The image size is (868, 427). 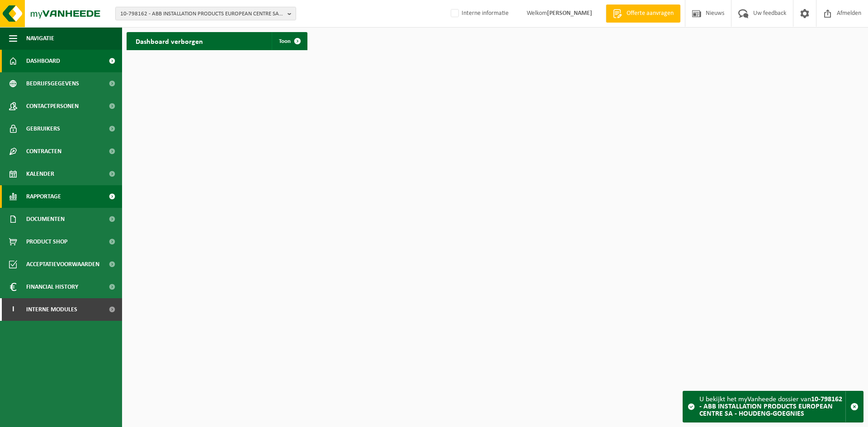 I want to click on span: Product Shop, so click(x=46, y=242).